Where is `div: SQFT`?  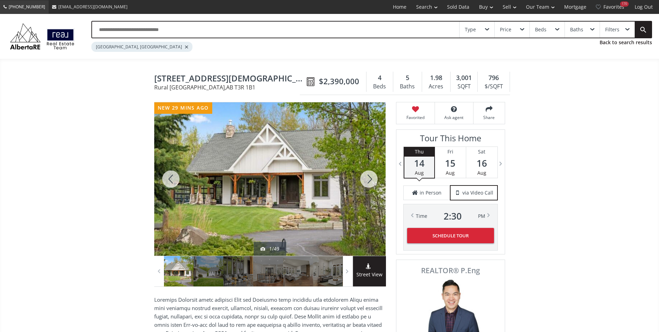
div: SQFT is located at coordinates (464, 87).